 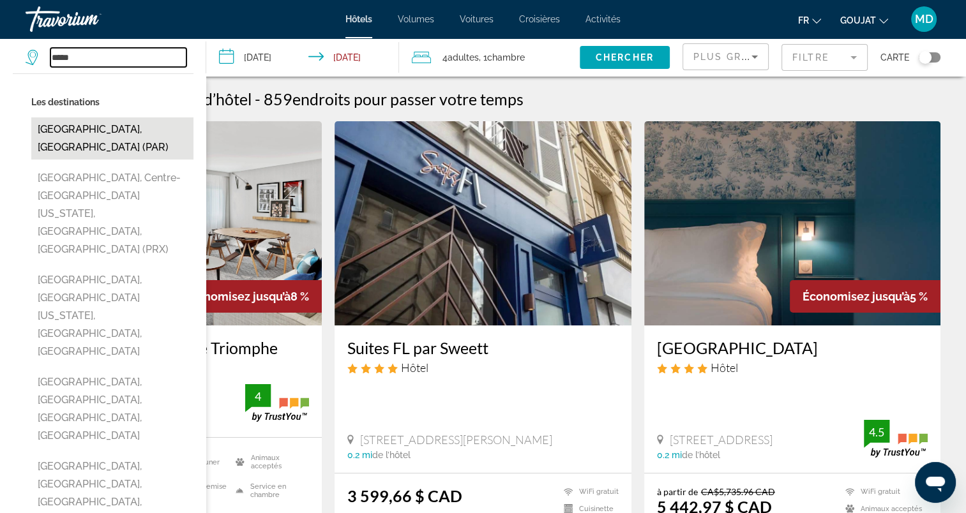 I want to click on div: 8 %, so click(x=246, y=296).